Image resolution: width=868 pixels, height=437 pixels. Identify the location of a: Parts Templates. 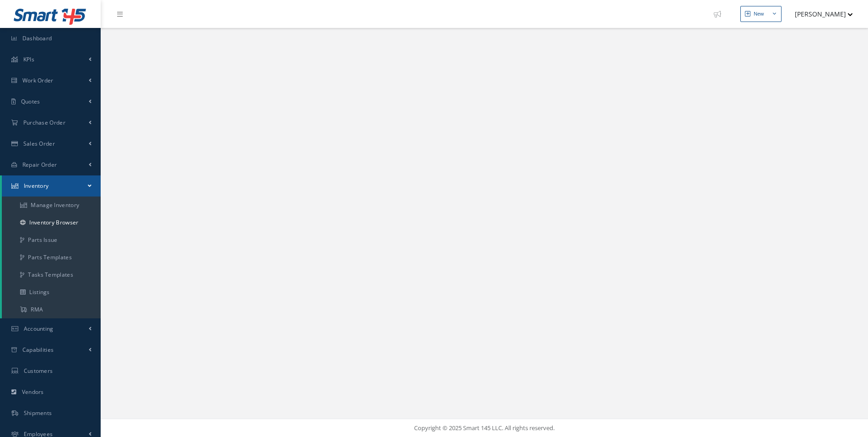
(51, 257).